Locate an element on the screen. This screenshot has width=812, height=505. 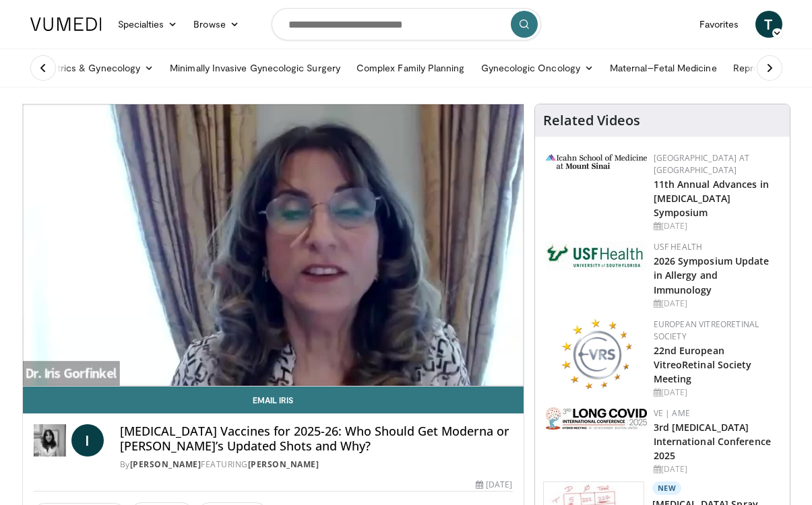
img: 3aa743c9-7c3f-4fab-9978-1464b9dbe89c.png.150x105_q85_autocrop_double_scale_upscale_version-0.2.jpg is located at coordinates (596, 162).